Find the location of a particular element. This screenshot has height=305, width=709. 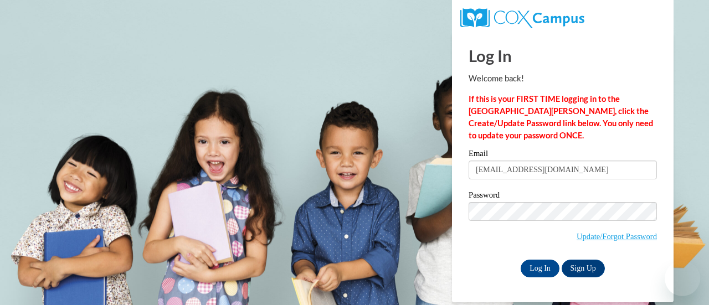

img: COX Campus is located at coordinates (522, 18).